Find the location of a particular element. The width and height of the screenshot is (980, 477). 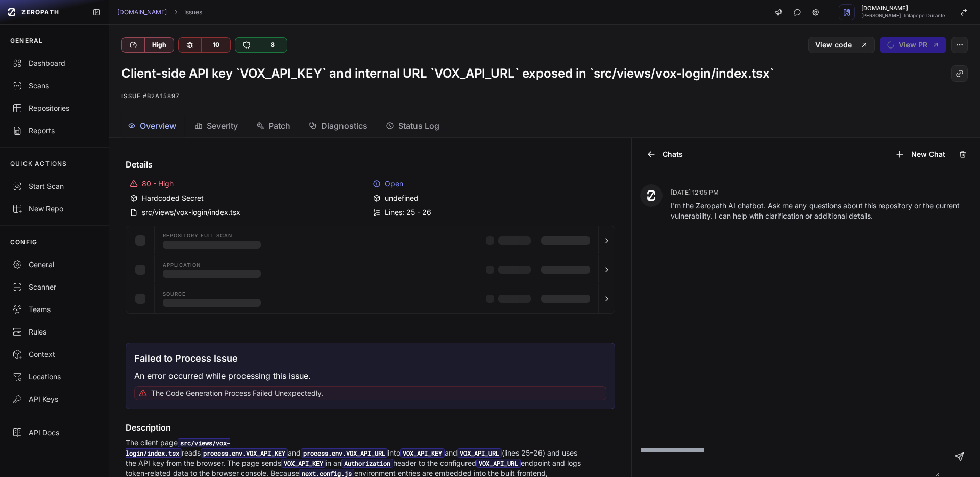

div: undefined is located at coordinates (491, 198).